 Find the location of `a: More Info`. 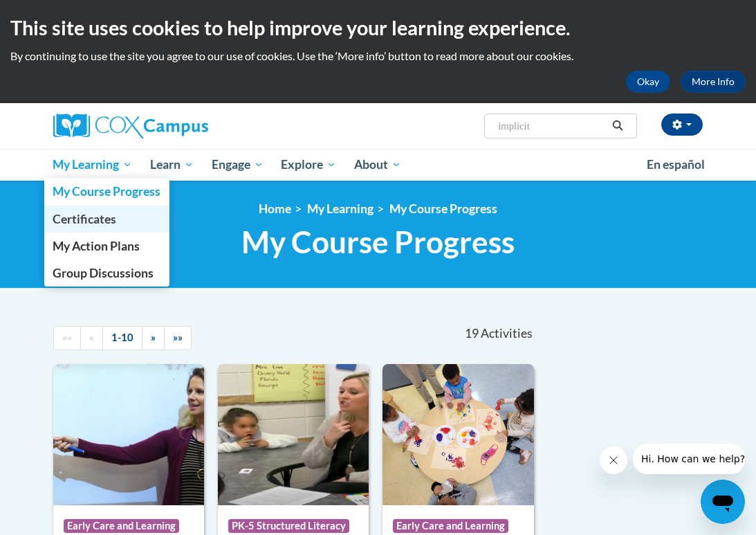

a: More Info is located at coordinates (713, 82).